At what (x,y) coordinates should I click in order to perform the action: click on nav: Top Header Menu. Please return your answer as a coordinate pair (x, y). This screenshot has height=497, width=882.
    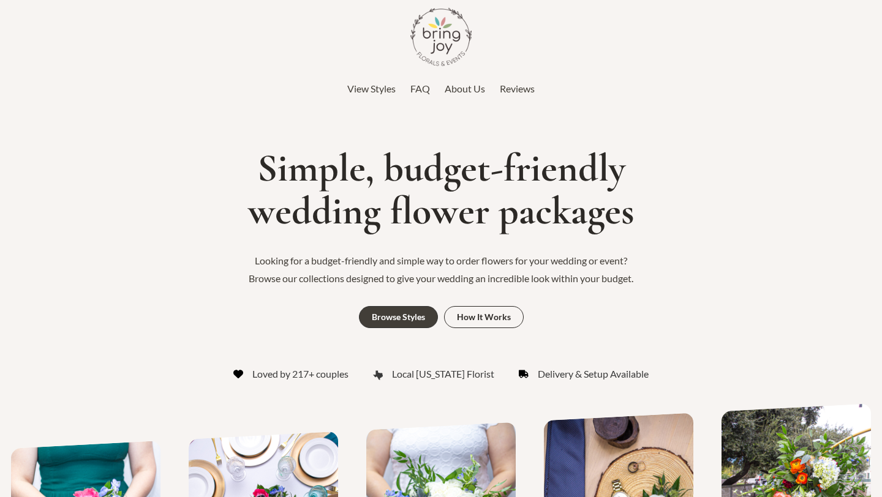
    Looking at the image, I should click on (441, 89).